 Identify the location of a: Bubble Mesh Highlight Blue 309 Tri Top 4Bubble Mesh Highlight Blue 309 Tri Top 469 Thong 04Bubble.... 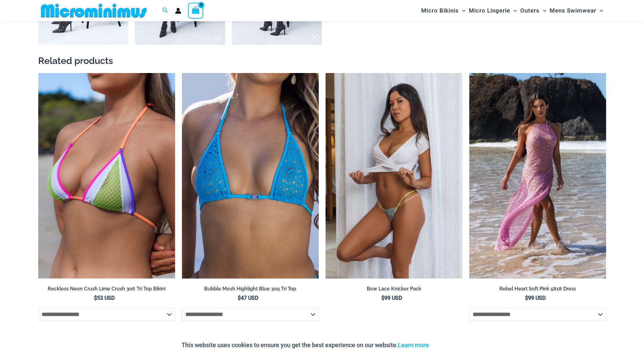
(250, 176).